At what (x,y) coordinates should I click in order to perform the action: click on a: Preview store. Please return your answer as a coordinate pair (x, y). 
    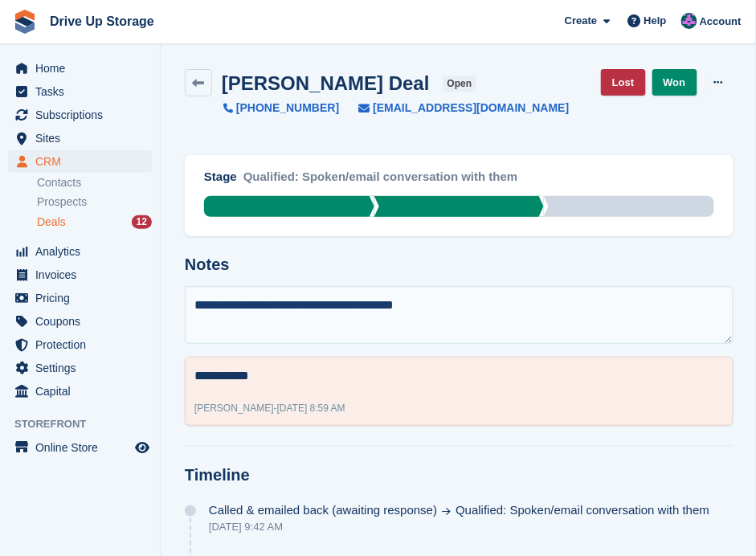
    Looking at the image, I should click on (142, 447).